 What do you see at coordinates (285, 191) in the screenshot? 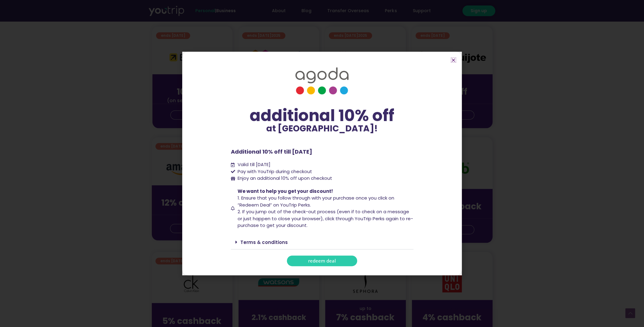
I see `span: We want to help you get your discount!` at bounding box center [285, 191].